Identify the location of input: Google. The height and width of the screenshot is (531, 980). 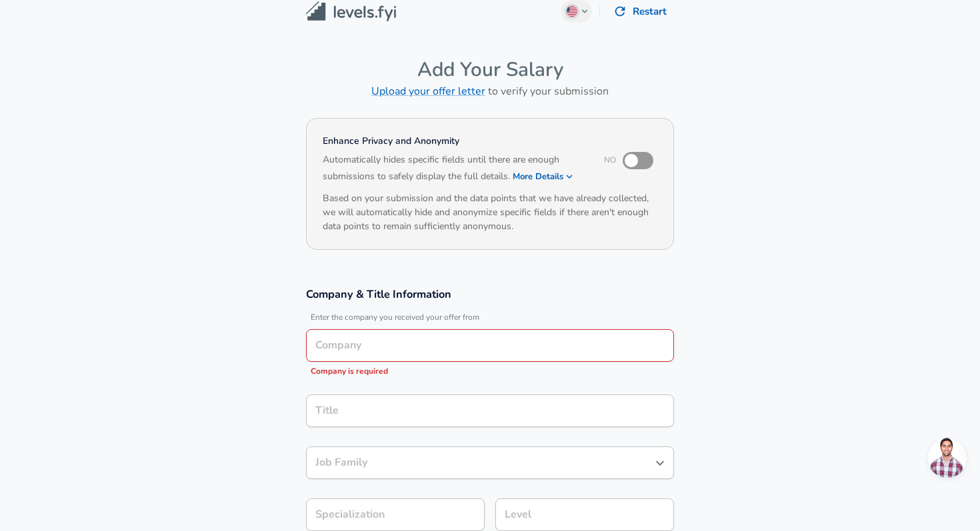
(490, 345).